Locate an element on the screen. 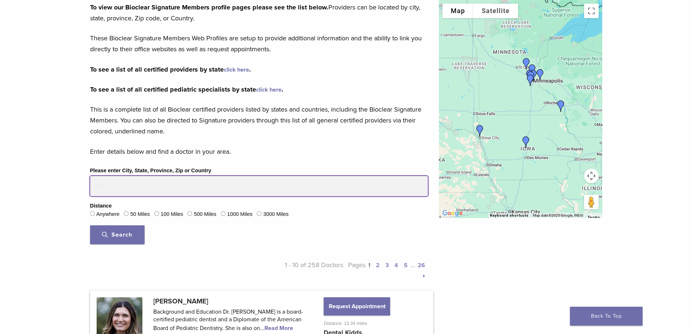  a: Open this area in Google Maps (opens a new window) is located at coordinates (452, 213).